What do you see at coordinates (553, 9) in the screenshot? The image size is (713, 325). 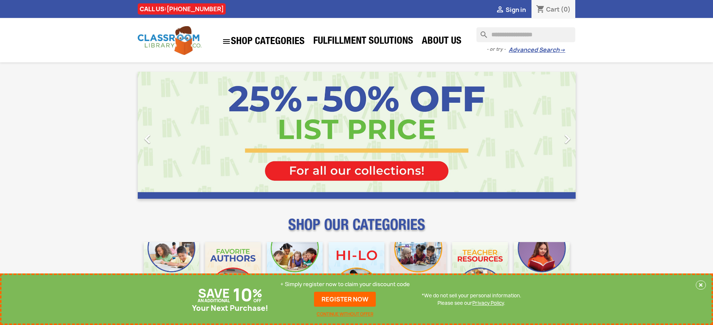 I see `span: Cart` at bounding box center [553, 9].